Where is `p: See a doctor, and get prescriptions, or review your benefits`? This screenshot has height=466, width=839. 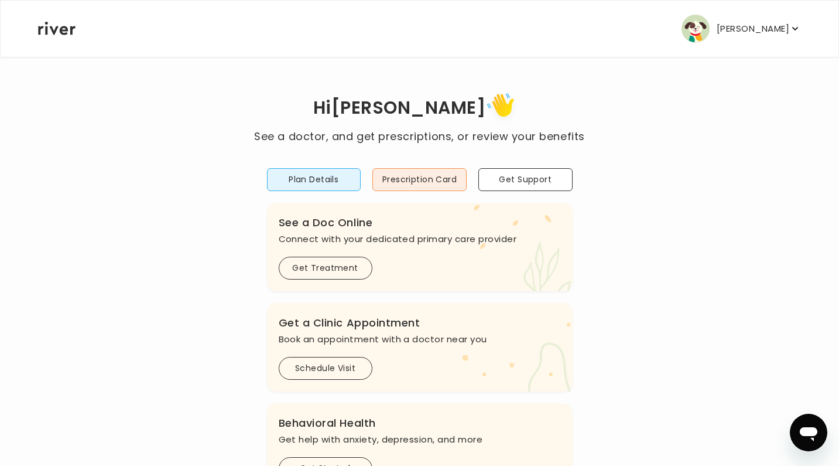 p: See a doctor, and get prescriptions, or review your benefits is located at coordinates (419, 136).